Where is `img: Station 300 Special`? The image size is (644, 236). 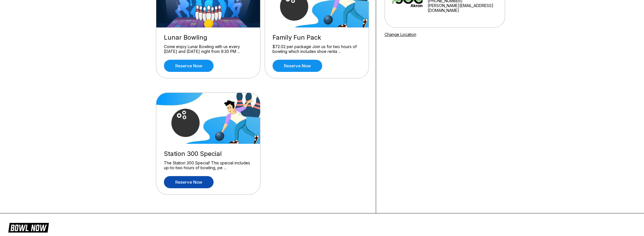
img: Station 300 Special is located at coordinates (209, 118).